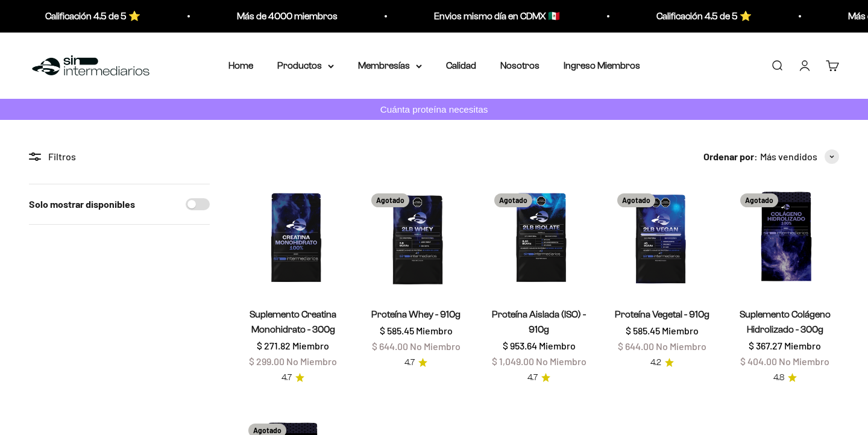 This screenshot has width=868, height=435. I want to click on p: Cuánta proteína necesitas, so click(434, 109).